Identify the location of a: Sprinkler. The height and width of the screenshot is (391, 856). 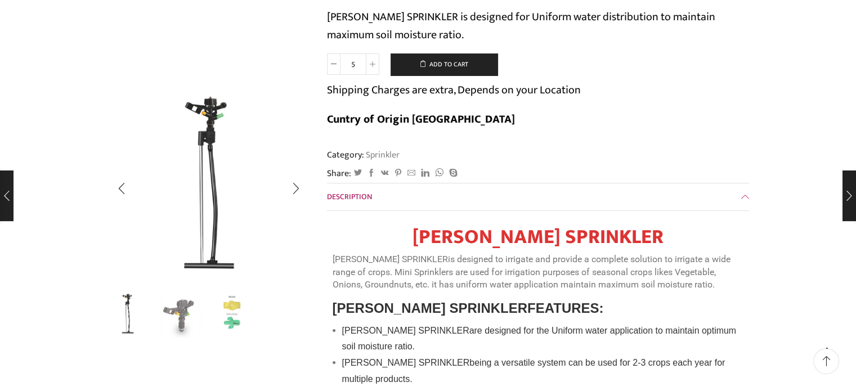
(382, 155).